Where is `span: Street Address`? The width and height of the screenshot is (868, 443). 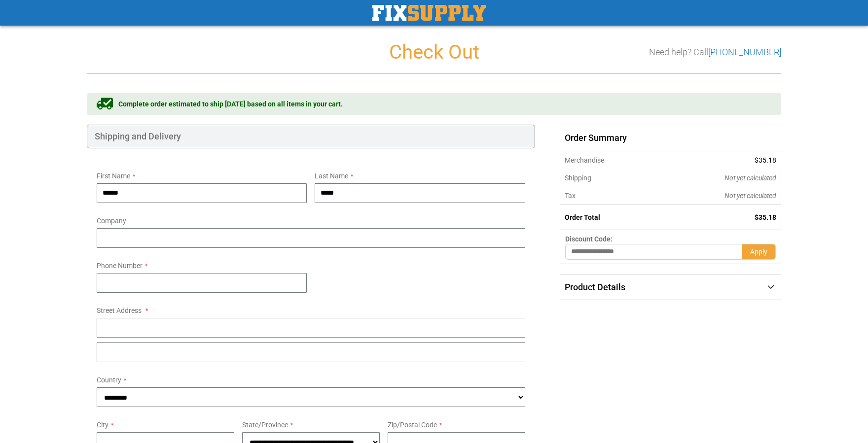 span: Street Address is located at coordinates (119, 311).